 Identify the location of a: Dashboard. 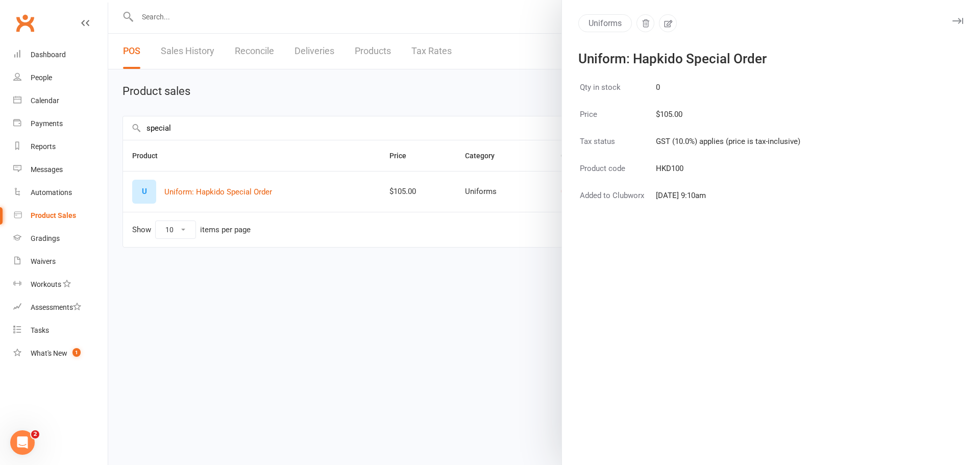
(60, 55).